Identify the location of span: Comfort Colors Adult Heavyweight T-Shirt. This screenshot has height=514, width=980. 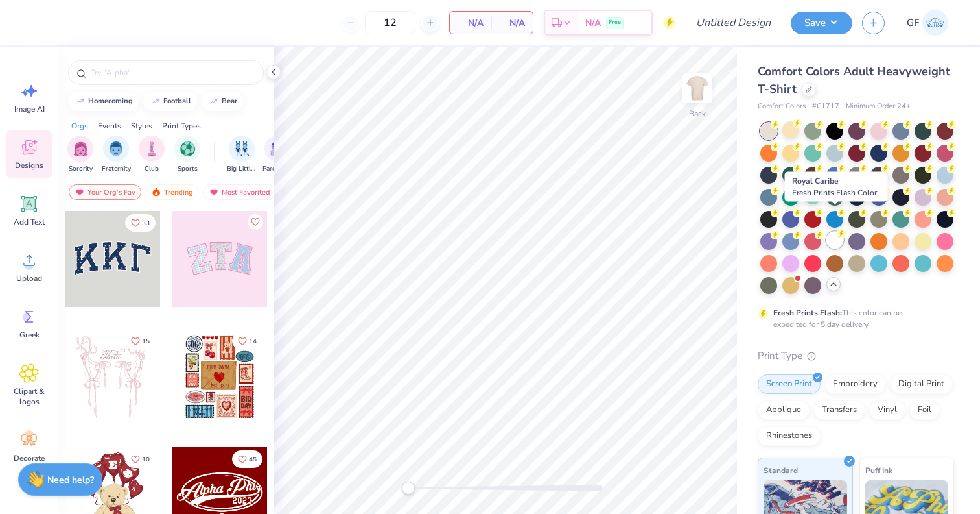
(854, 80).